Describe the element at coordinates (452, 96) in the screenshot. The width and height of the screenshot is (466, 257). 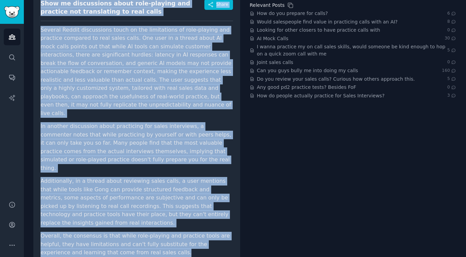
I see `span: 3` at that location.